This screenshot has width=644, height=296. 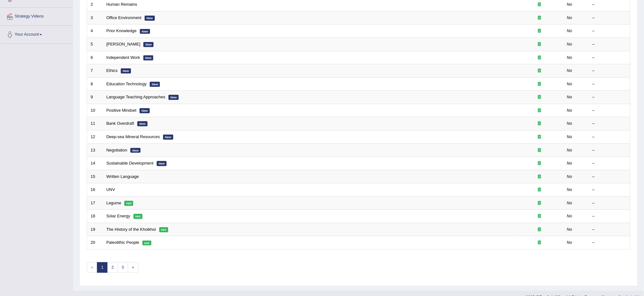 I want to click on td: 9, so click(x=95, y=97).